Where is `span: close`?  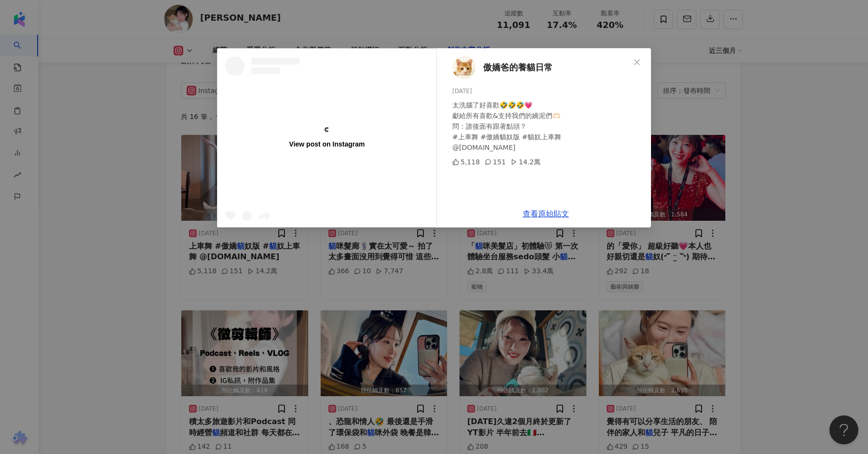
span: close is located at coordinates (637, 62).